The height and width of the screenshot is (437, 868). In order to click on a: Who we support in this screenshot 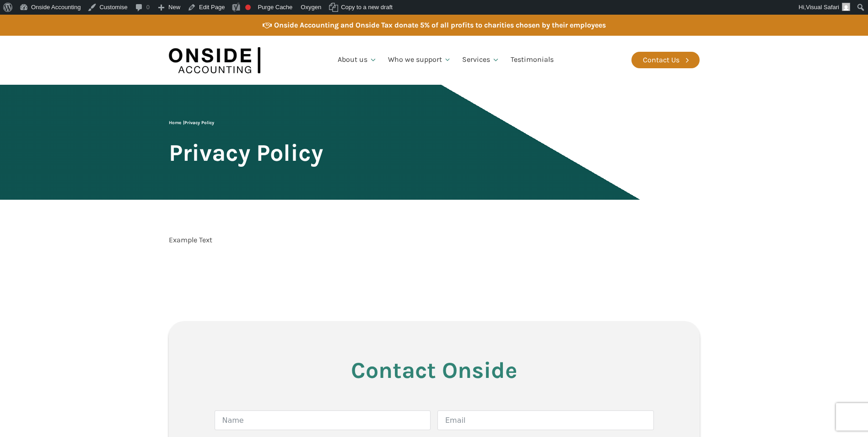, I will do `click(420, 60)`.